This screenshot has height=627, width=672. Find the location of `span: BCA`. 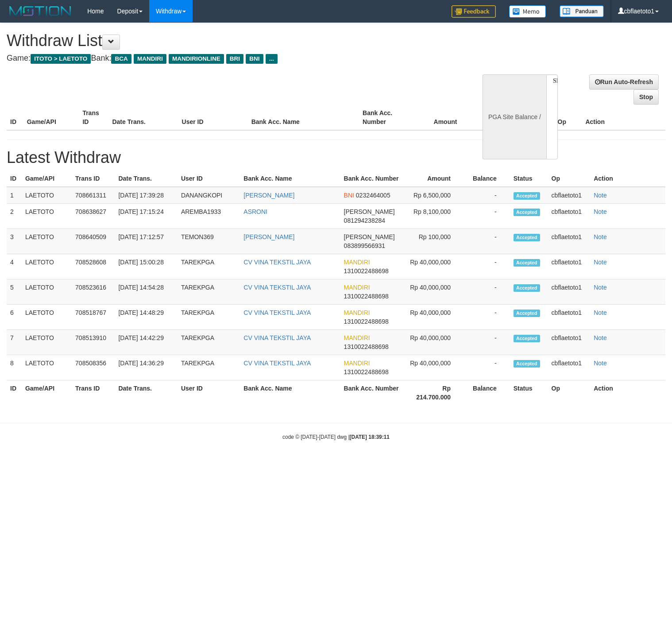

span: BCA is located at coordinates (121, 59).